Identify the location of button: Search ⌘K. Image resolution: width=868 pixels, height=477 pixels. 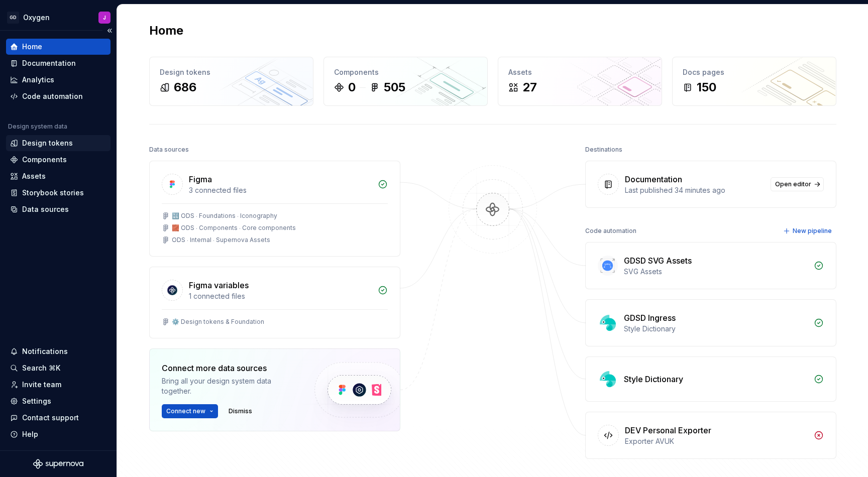
(58, 368).